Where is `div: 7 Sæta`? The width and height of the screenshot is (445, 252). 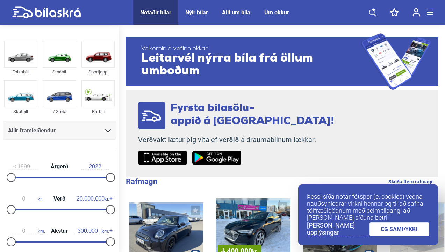
div: 7 Sæta is located at coordinates (59, 111).